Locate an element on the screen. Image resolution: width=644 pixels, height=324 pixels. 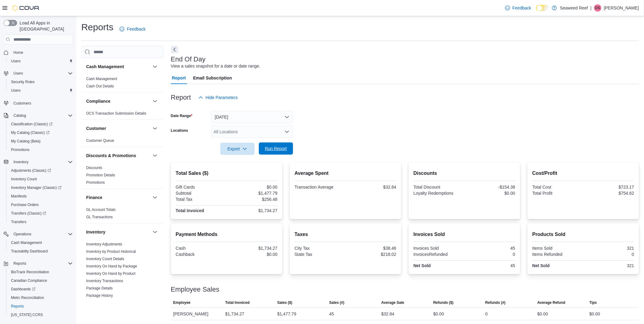
span: Hide Parameters is located at coordinates (222, 97).